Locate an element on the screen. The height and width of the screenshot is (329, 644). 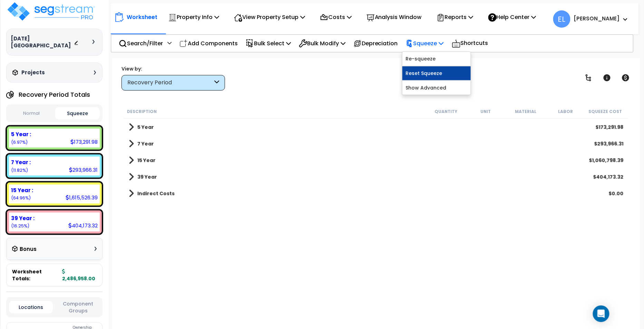
p: Add Components is located at coordinates (208, 43).